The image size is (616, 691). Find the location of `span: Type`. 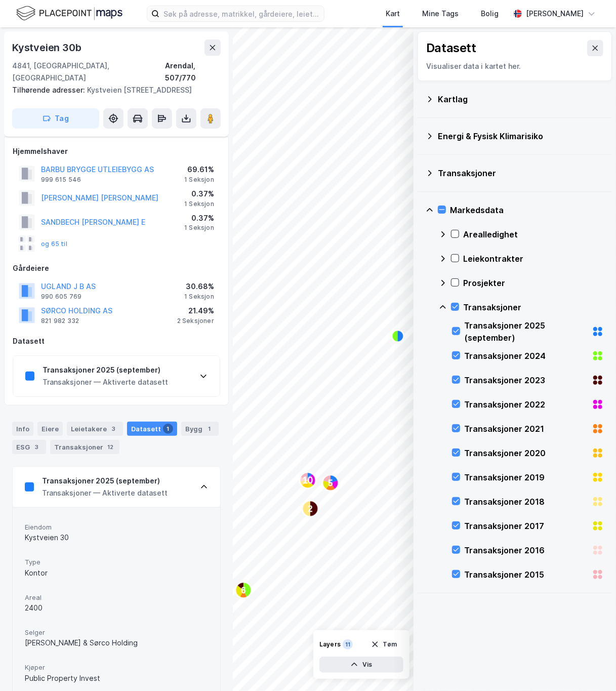

span: Type is located at coordinates (117, 562).